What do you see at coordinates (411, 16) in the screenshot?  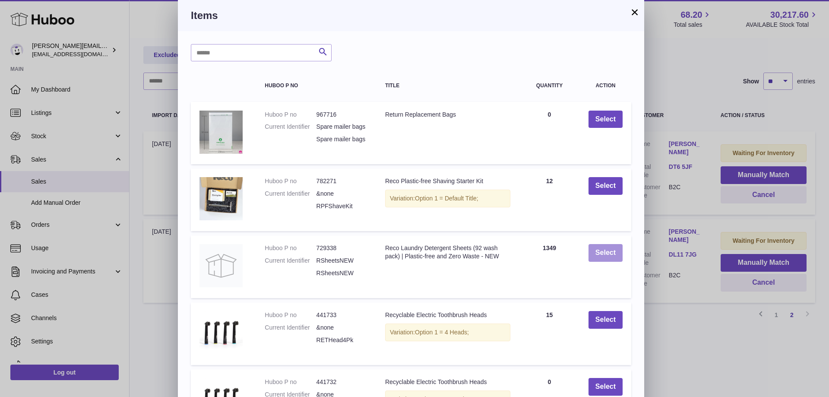 I see `h3: Items` at bounding box center [411, 16].